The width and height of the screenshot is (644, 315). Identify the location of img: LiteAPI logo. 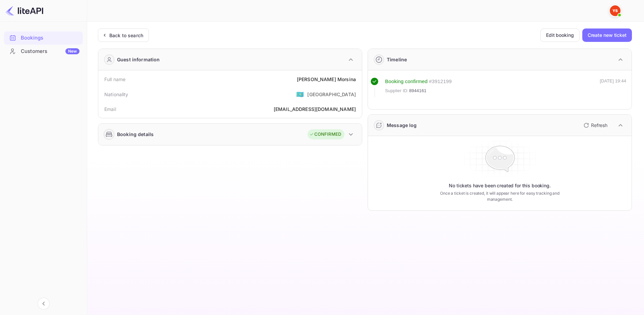
(24, 11).